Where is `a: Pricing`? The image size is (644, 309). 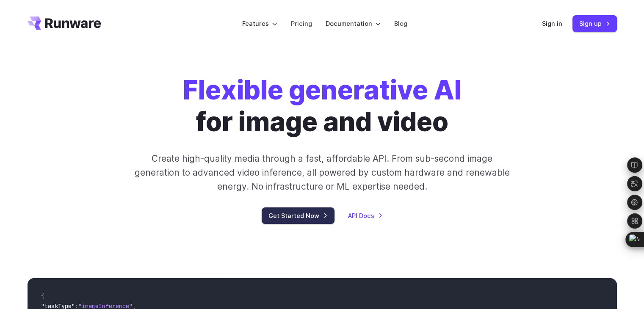
a: Pricing is located at coordinates (301, 24).